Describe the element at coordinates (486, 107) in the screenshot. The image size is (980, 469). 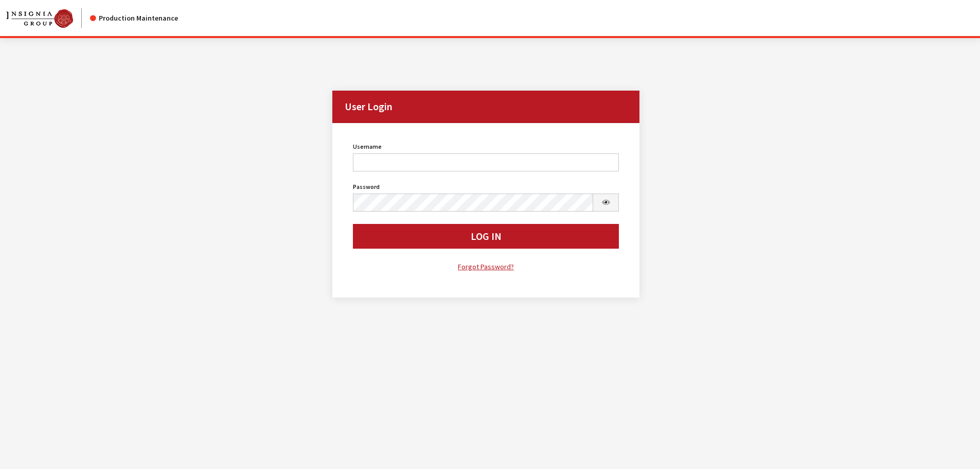
I see `h2: User Login` at that location.